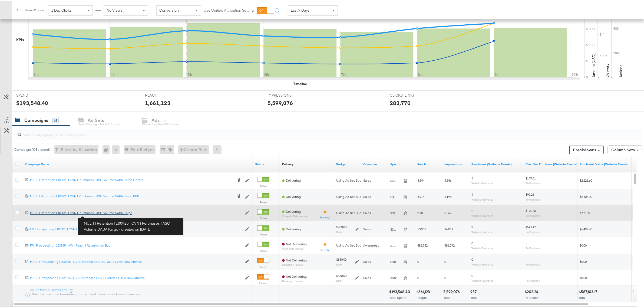 The image size is (644, 308). Describe the element at coordinates (300, 82) in the screenshot. I see `div: Timeline` at that location.